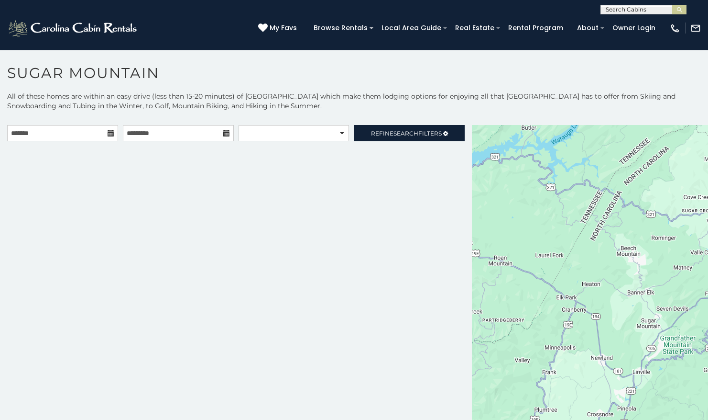  Describe the element at coordinates (73, 28) in the screenshot. I see `img: White-1-2.png` at that location.